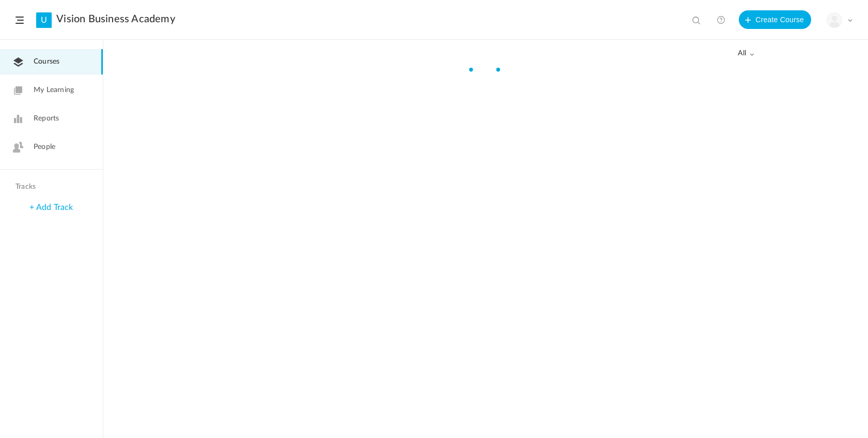 Image resolution: width=868 pixels, height=438 pixels. I want to click on span: Courses, so click(46, 61).